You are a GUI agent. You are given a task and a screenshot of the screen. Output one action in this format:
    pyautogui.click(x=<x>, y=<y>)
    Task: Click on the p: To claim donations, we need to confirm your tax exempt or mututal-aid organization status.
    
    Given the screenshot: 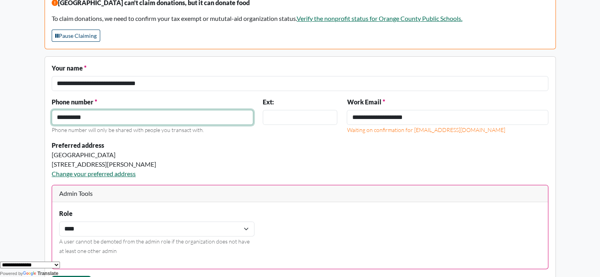 What is the action you would take?
    pyautogui.click(x=300, y=19)
    